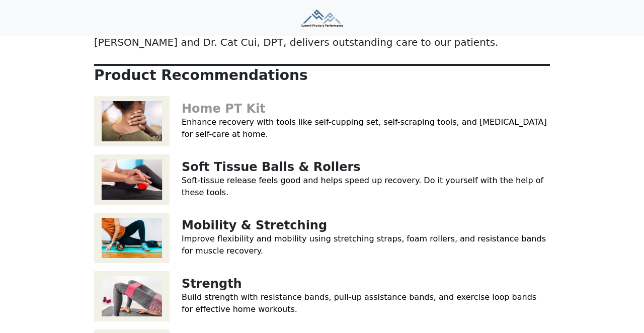 The width and height of the screenshot is (644, 333). I want to click on img: Mobility & Stretching, so click(132, 238).